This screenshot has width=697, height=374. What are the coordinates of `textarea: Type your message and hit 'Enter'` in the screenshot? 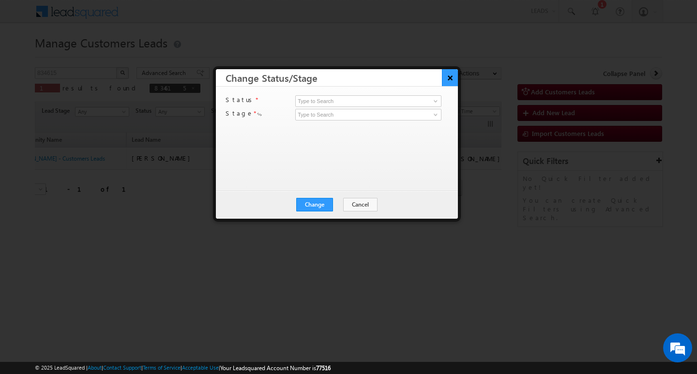 It's located at (94, 190).